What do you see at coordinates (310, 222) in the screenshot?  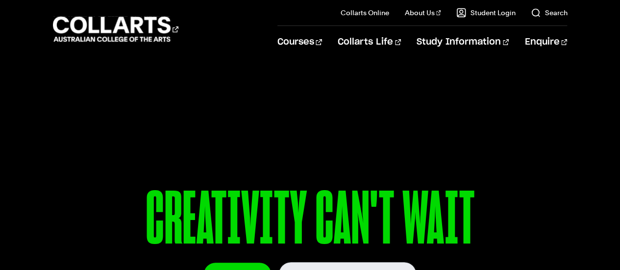 I see `p: CREATIVITY CAN'T WAIT` at bounding box center [310, 222].